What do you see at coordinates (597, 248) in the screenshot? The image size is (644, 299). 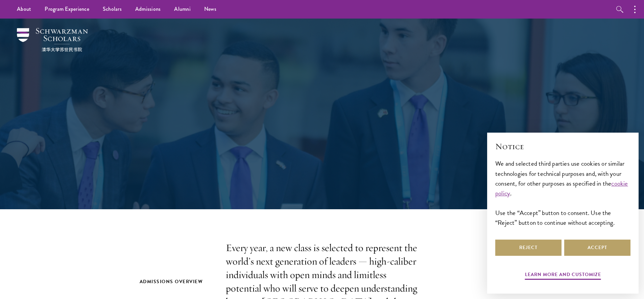 I see `button: Accept` at bounding box center [597, 248].